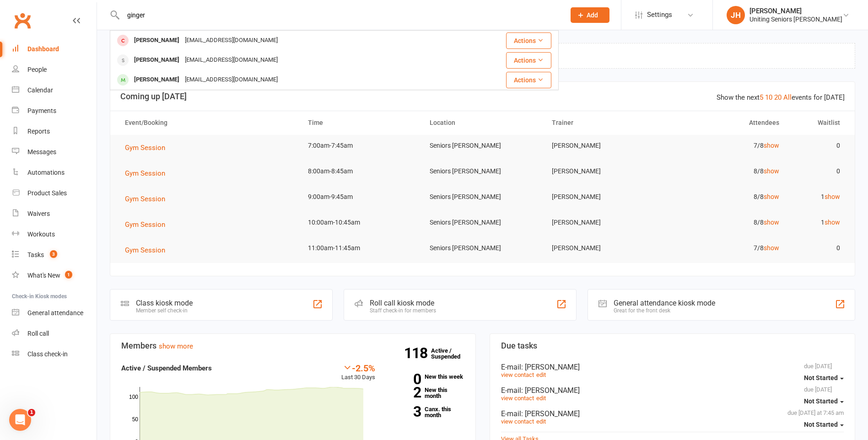 Image resolution: width=868 pixels, height=440 pixels. Describe the element at coordinates (38, 213) in the screenshot. I see `div: Waivers` at that location.